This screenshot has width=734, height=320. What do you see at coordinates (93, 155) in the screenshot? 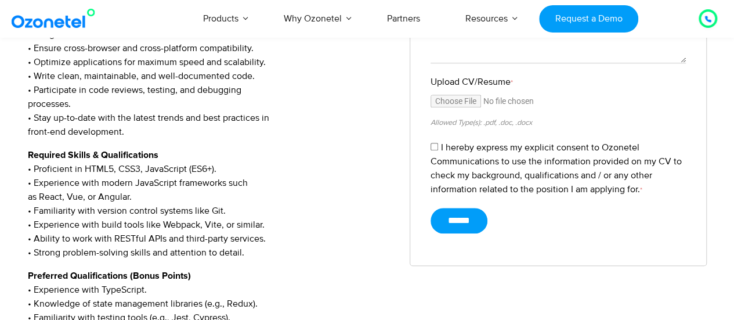
I see `strong: Required Skills & Qualifications` at bounding box center [93, 155].